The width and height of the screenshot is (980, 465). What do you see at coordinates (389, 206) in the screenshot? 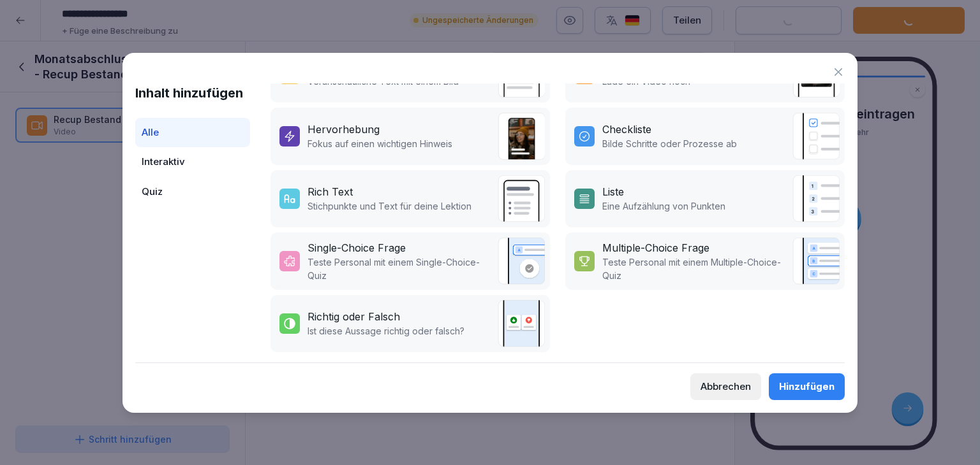
I see `p: Stichpunkte und Text für deine Lektion` at bounding box center [389, 206].